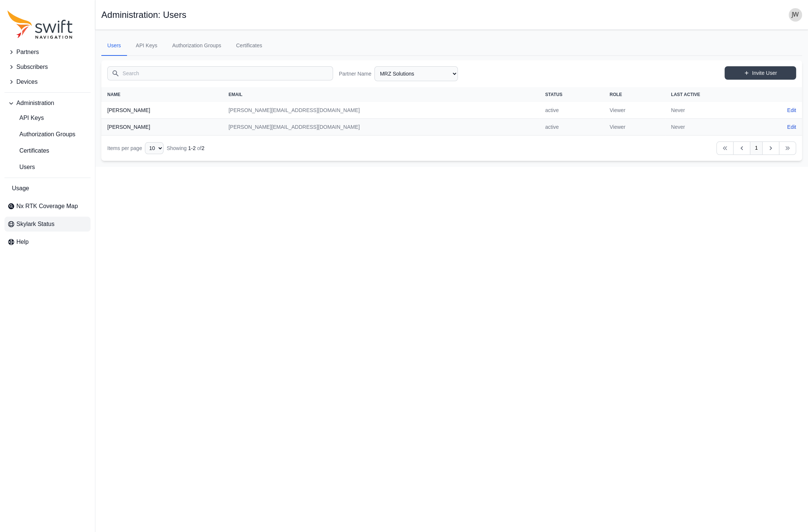 The image size is (808, 532). Describe the element at coordinates (452, 148) in the screenshot. I see `nav: Table navigation` at that location.